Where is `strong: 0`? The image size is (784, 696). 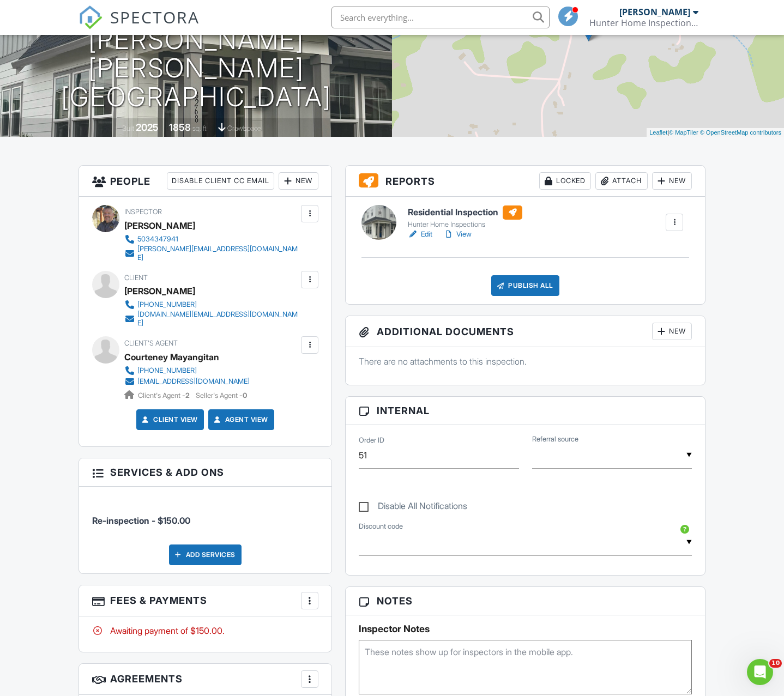 strong: 0 is located at coordinates (245, 395).